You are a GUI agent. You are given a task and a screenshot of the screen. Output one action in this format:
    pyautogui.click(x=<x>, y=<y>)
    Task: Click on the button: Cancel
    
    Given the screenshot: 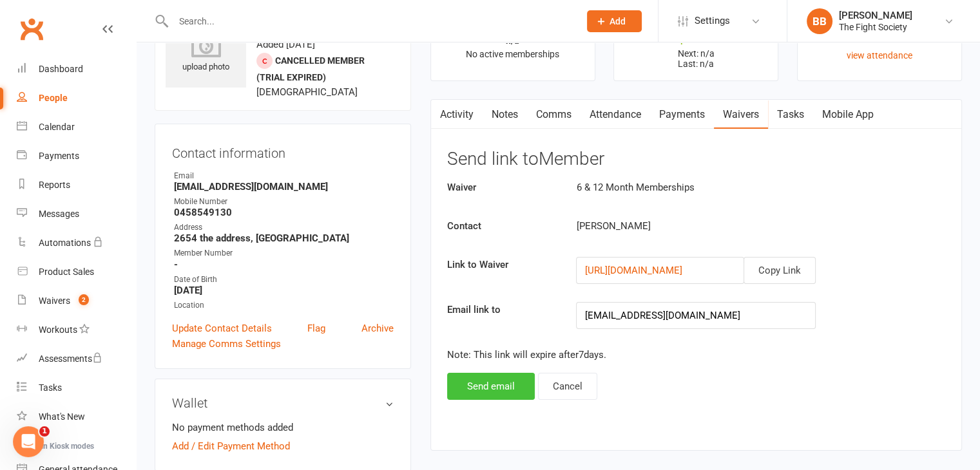 What is the action you would take?
    pyautogui.click(x=567, y=386)
    